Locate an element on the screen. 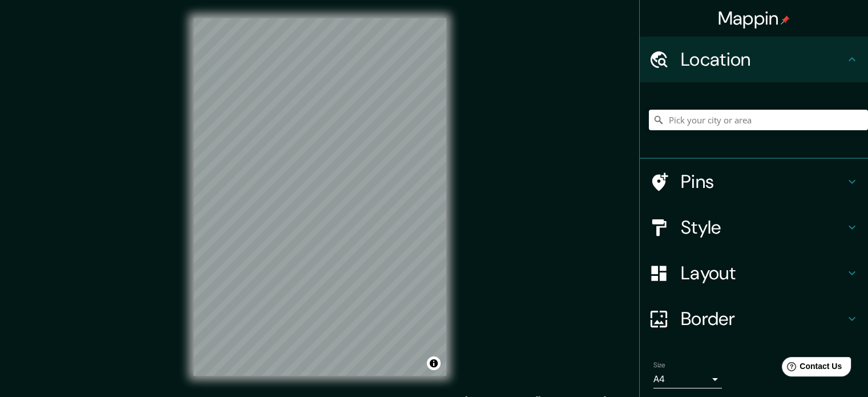  h4: Pins is located at coordinates (763, 181).